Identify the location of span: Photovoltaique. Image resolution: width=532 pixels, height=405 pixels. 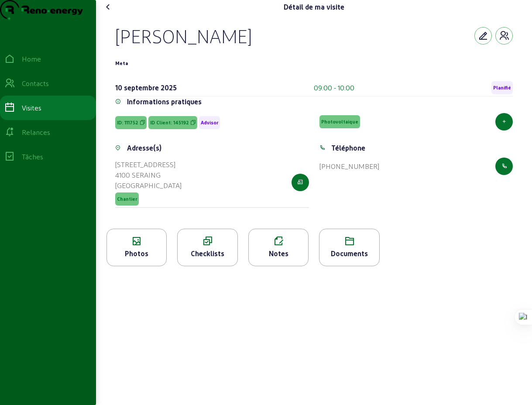
(340, 122).